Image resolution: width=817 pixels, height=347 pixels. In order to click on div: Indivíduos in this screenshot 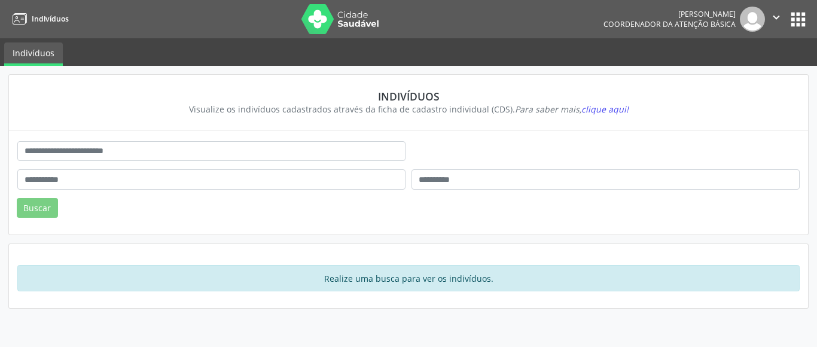, I will do `click(409, 96)`.